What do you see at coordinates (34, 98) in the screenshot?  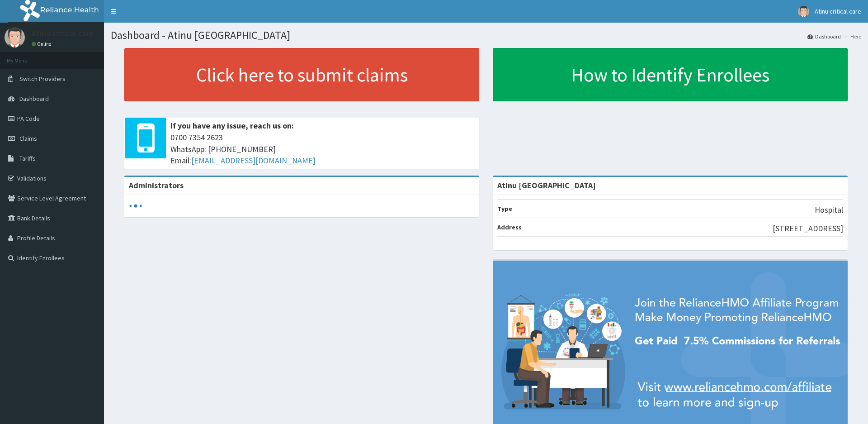 I see `span: Dashboard` at bounding box center [34, 98].